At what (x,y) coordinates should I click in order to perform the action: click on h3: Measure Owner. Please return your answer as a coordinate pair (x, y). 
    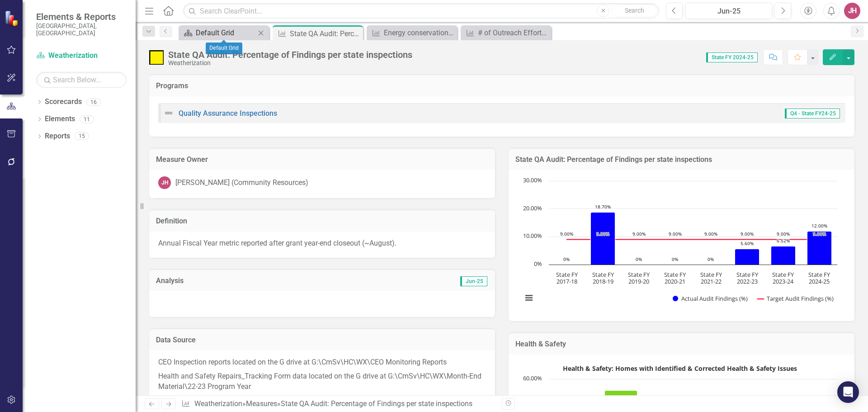
    Looking at the image, I should click on (322, 159).